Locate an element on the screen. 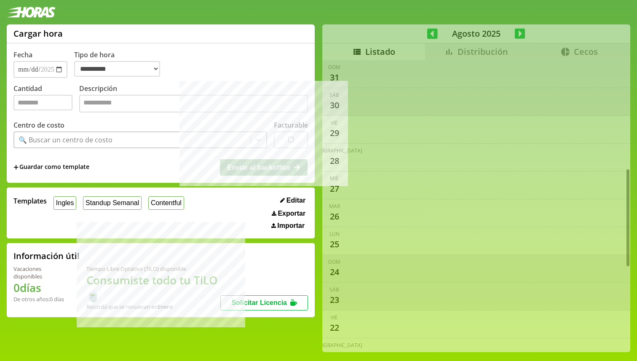  label: Centro de costo is located at coordinates (39, 125).